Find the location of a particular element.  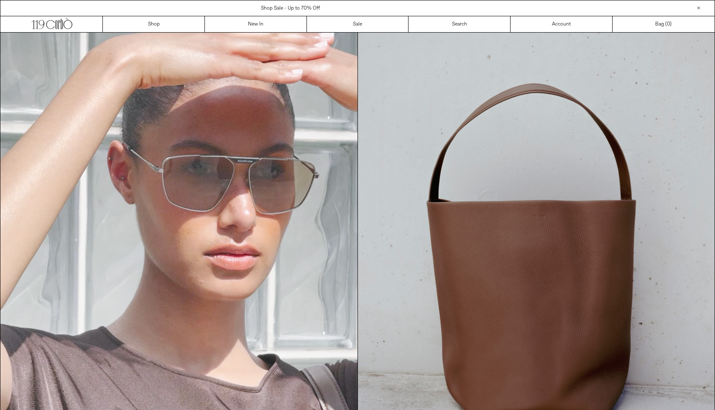

a: Shop Sale - Up to 70% Off is located at coordinates (290, 8).